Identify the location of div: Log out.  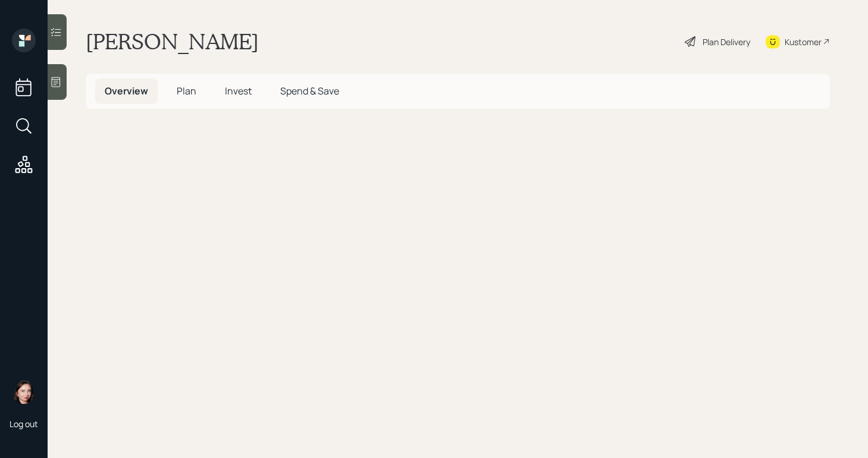
(24, 424).